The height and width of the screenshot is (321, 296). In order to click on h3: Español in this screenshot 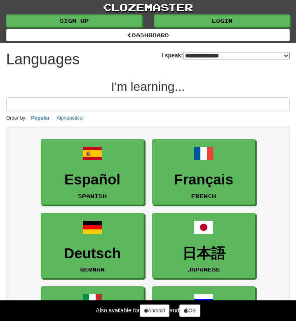, I will do `click(92, 179)`.